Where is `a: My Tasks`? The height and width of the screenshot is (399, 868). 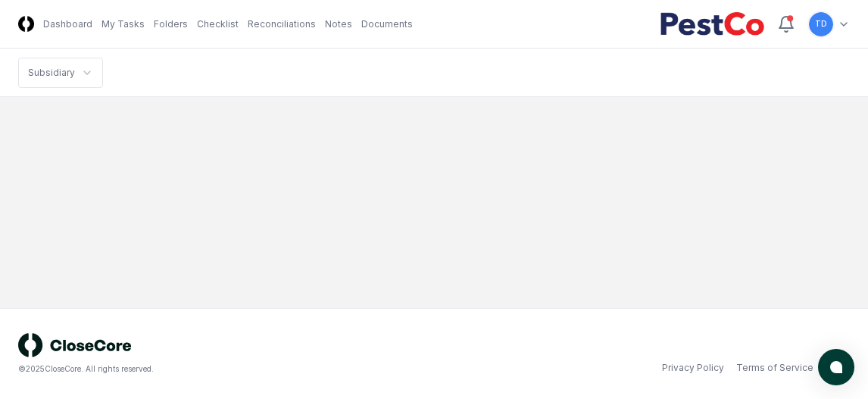 a: My Tasks is located at coordinates (123, 25).